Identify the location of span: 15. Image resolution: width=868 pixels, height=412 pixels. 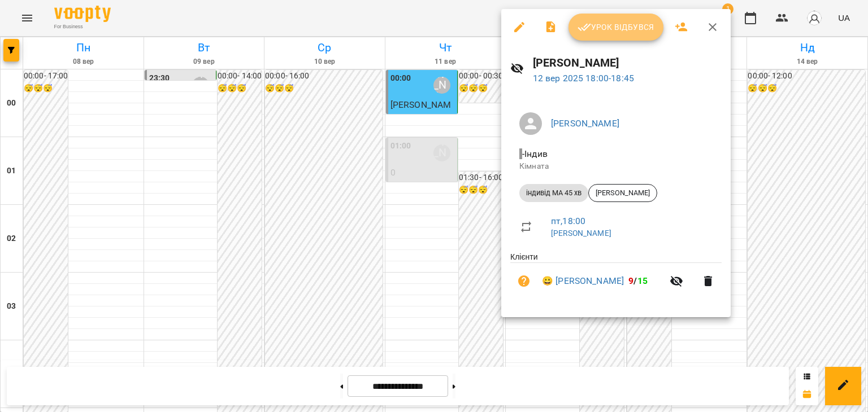
(643, 281).